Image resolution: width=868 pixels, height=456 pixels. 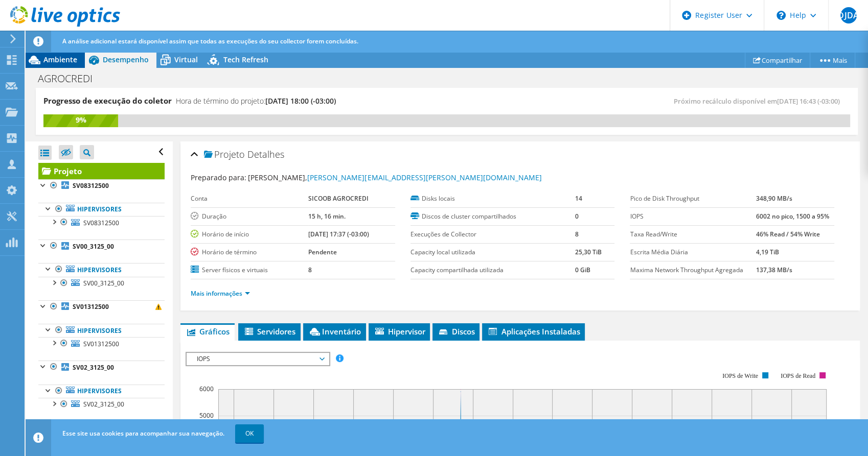 I want to click on label: Conta, so click(x=250, y=199).